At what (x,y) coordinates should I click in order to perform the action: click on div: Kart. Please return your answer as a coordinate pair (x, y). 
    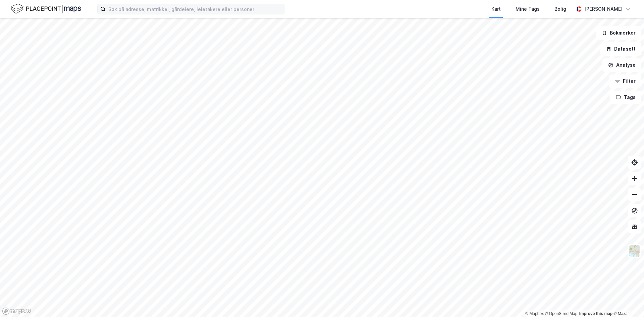
    Looking at the image, I should click on (496, 9).